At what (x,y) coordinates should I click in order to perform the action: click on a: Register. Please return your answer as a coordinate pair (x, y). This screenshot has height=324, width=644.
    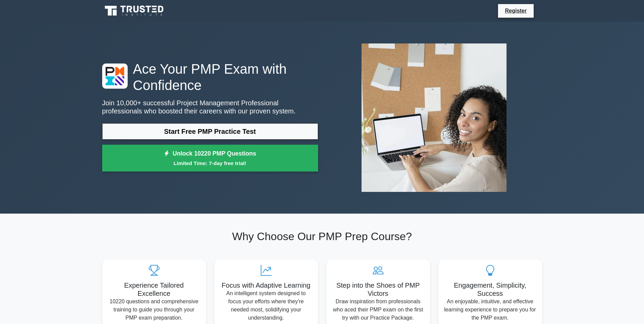
    Looking at the image, I should click on (516, 11).